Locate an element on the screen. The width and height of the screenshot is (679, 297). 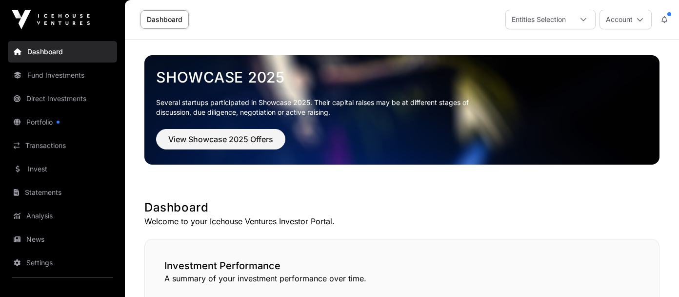
span: View Showcase 2025 Offers is located at coordinates (221, 139).